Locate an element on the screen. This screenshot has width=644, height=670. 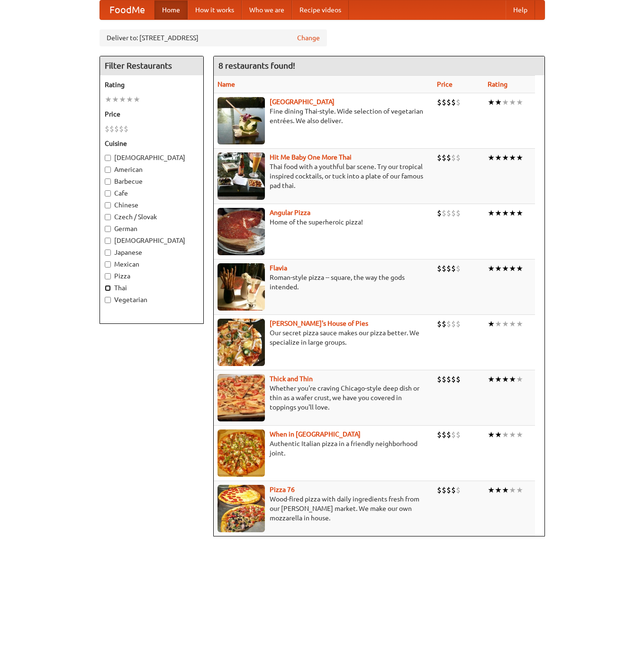
label: Thai is located at coordinates (152, 288).